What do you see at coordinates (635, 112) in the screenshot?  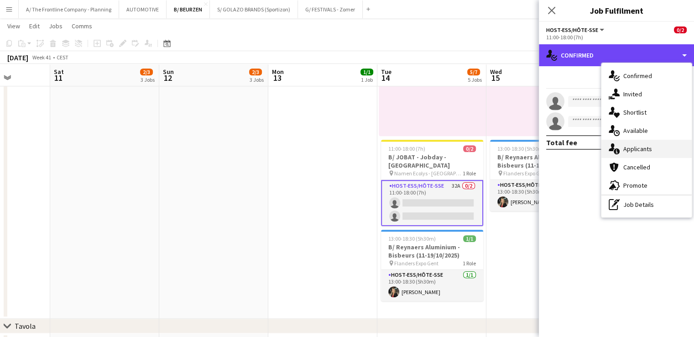 I see `span: Shortlist` at bounding box center [635, 112].